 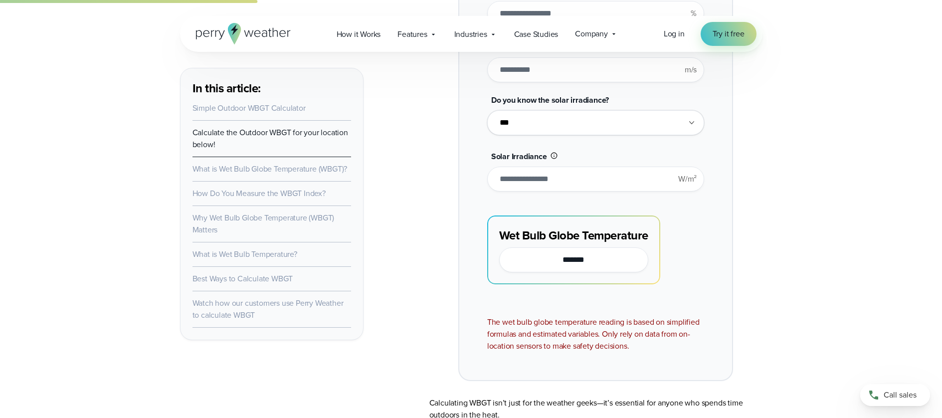 I want to click on span: Try it free, so click(x=728, y=34).